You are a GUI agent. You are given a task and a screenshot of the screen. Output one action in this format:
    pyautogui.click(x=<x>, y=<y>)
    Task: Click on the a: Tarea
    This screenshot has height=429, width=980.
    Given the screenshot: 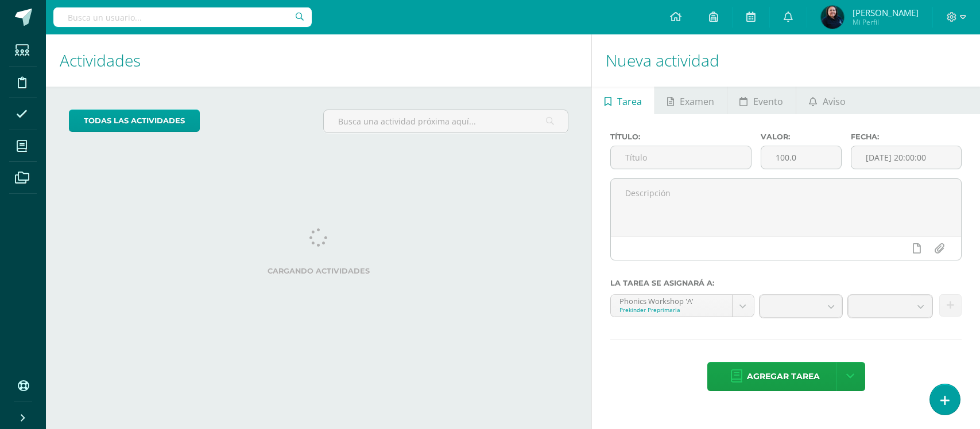 What is the action you would take?
    pyautogui.click(x=623, y=100)
    